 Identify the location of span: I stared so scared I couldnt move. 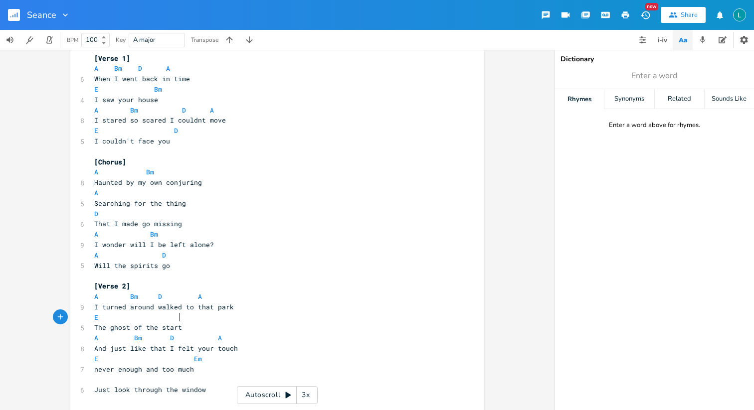
(160, 120).